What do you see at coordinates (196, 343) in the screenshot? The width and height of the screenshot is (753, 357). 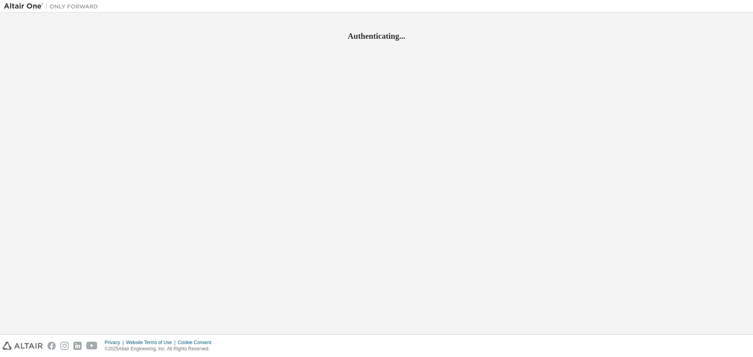 I see `div: Cookie Consent` at bounding box center [196, 343].